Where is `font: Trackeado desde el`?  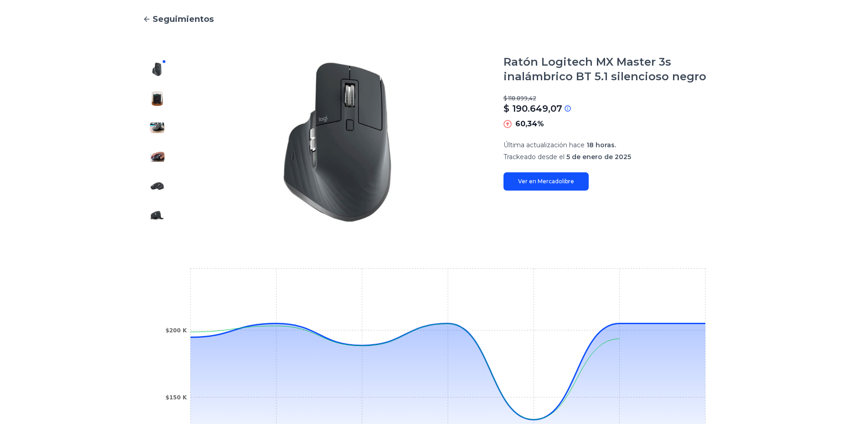
font: Trackeado desde el is located at coordinates (534, 157).